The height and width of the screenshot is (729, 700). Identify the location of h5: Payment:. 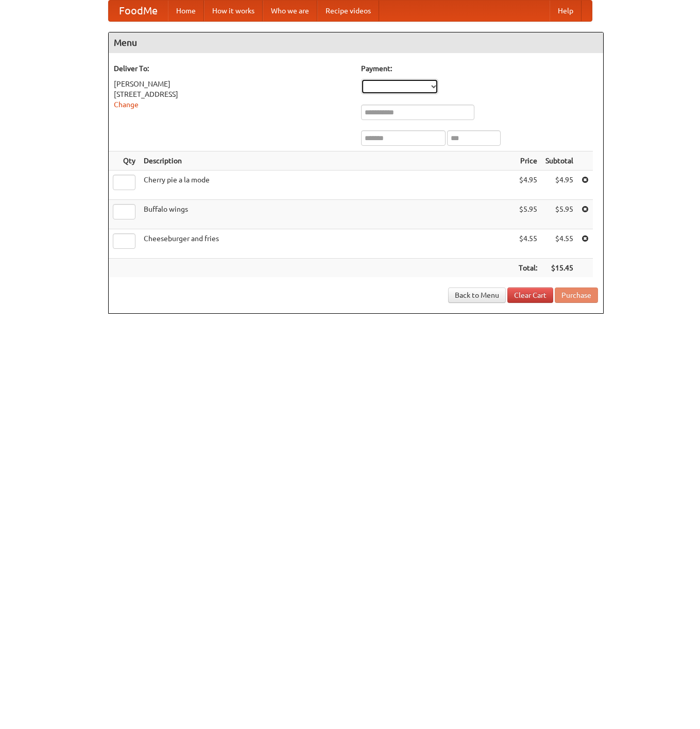
(479, 68).